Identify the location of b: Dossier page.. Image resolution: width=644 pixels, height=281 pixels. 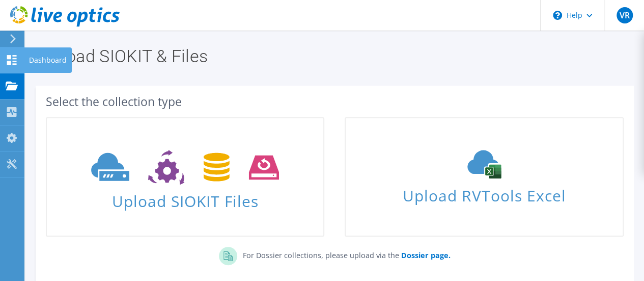
(425, 255).